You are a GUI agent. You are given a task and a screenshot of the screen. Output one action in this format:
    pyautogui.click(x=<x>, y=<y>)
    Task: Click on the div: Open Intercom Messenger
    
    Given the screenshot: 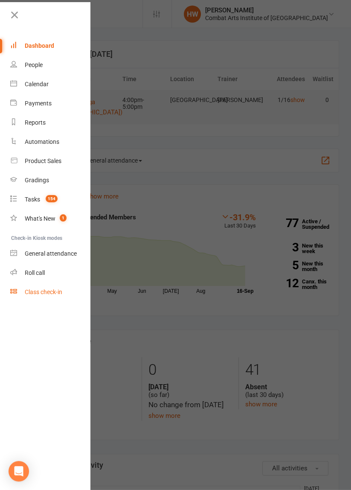 What is the action you would take?
    pyautogui.click(x=19, y=471)
    